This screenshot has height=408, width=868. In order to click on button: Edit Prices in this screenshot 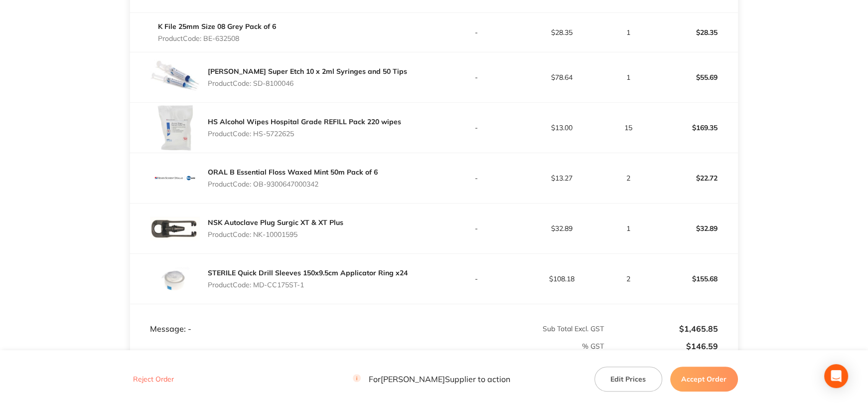, I will do `click(628, 378)`.